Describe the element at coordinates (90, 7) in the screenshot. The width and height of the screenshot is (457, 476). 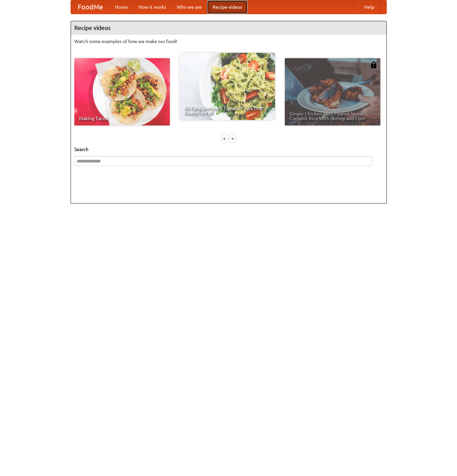
I see `a: FoodMe` at that location.